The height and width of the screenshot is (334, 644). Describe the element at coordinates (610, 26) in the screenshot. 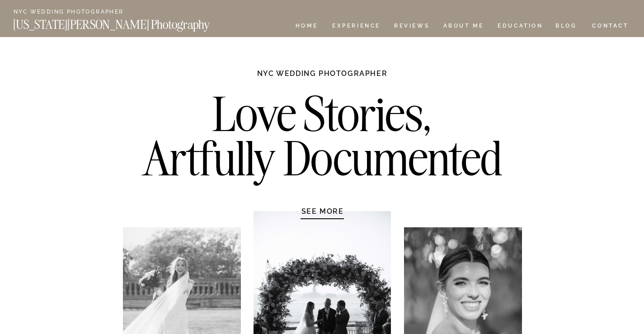

I see `a: CONTACT` at that location.